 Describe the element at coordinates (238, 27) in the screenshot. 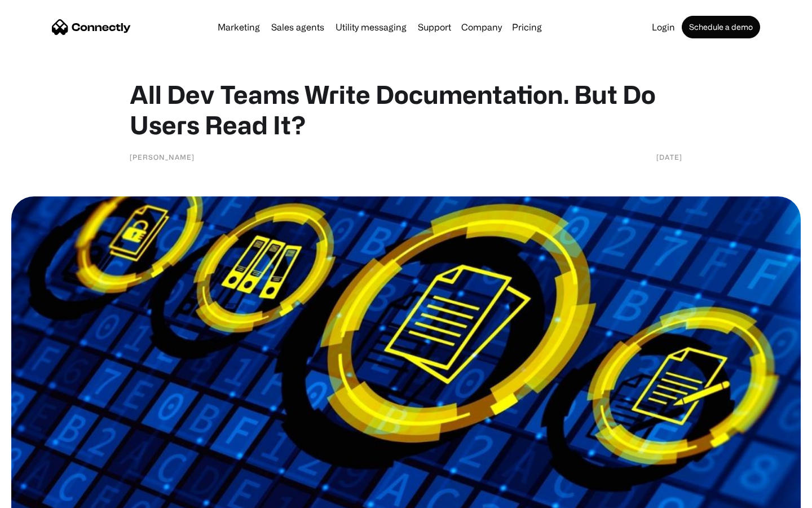

I see `a: Marketing` at that location.